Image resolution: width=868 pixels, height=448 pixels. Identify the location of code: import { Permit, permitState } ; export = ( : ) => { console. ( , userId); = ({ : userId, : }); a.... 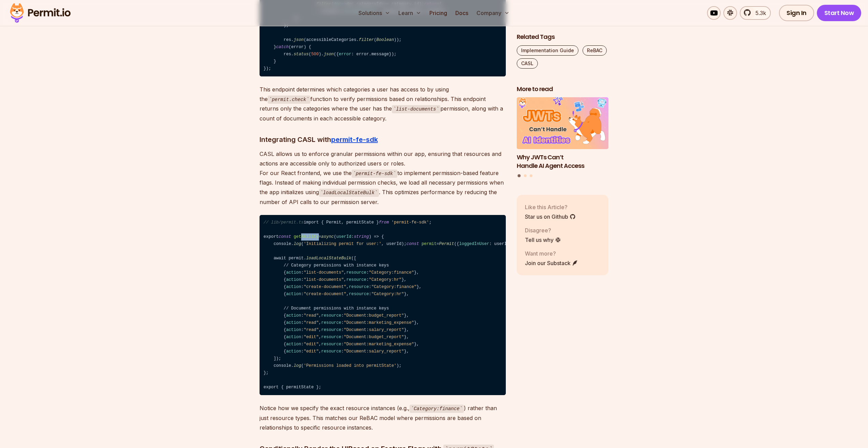
(383, 305).